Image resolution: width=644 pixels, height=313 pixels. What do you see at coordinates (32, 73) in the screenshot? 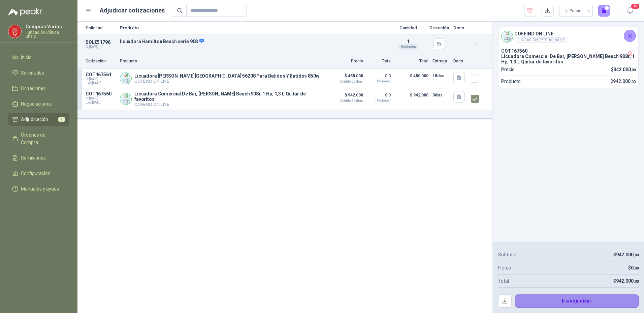
I see `span: Solicitudes` at bounding box center [32, 73].